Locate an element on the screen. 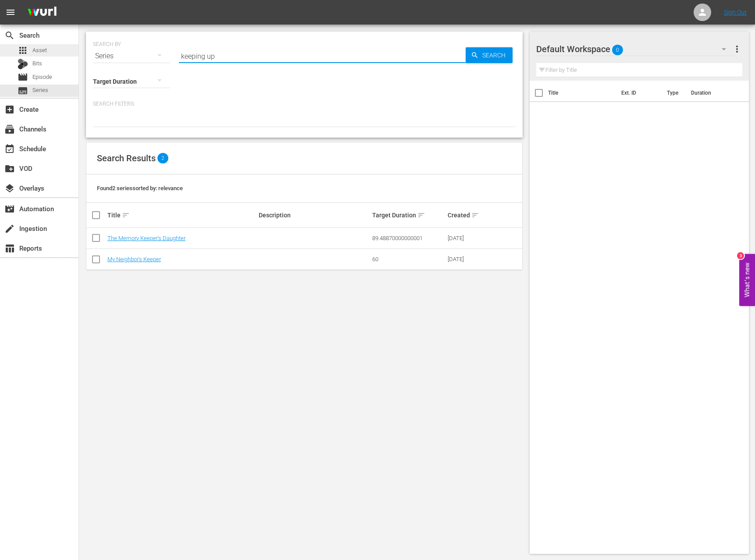 The width and height of the screenshot is (755, 560). span: Overlays is located at coordinates (9, 188).